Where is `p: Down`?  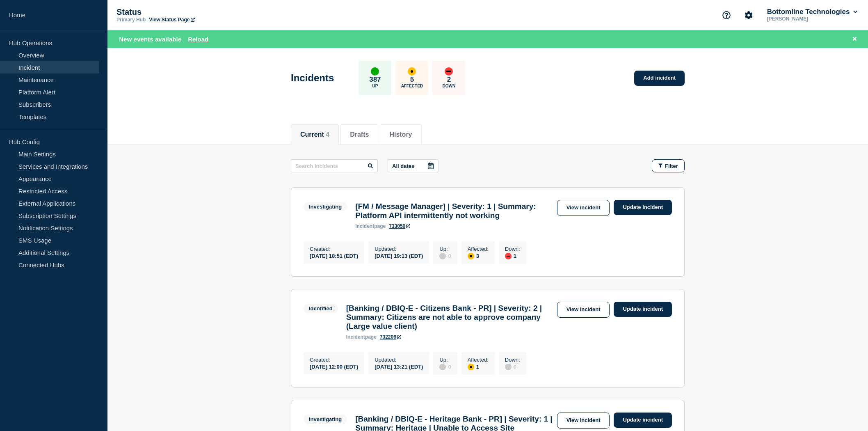 p: Down is located at coordinates (449, 85).